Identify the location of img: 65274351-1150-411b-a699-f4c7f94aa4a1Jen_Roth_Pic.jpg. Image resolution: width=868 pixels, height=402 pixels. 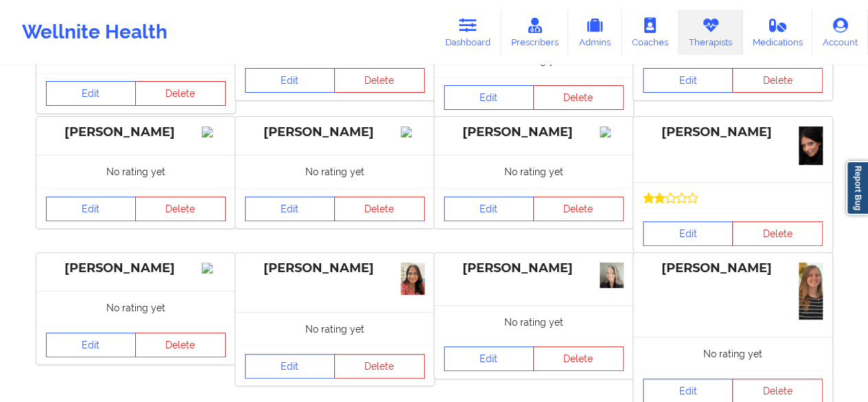
(810, 146).